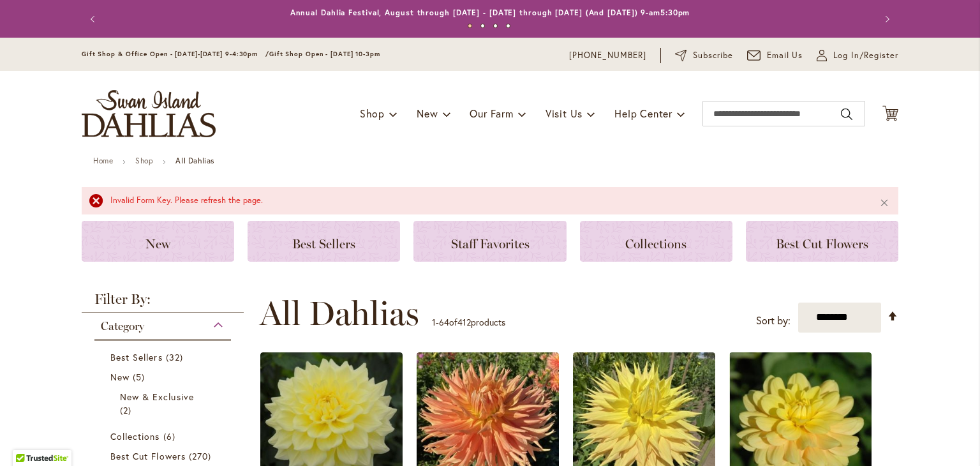 This screenshot has width=980, height=466. Describe the element at coordinates (491, 113) in the screenshot. I see `span: Our Farm` at that location.